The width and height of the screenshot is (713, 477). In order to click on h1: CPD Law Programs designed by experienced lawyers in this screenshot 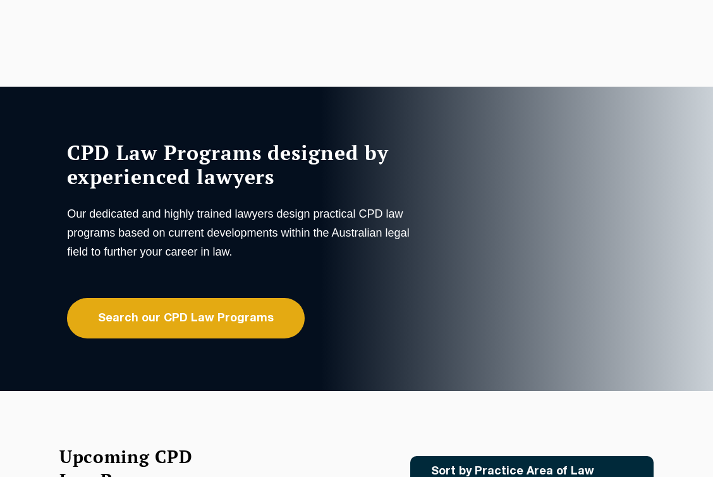, I will do `click(241, 164)`.